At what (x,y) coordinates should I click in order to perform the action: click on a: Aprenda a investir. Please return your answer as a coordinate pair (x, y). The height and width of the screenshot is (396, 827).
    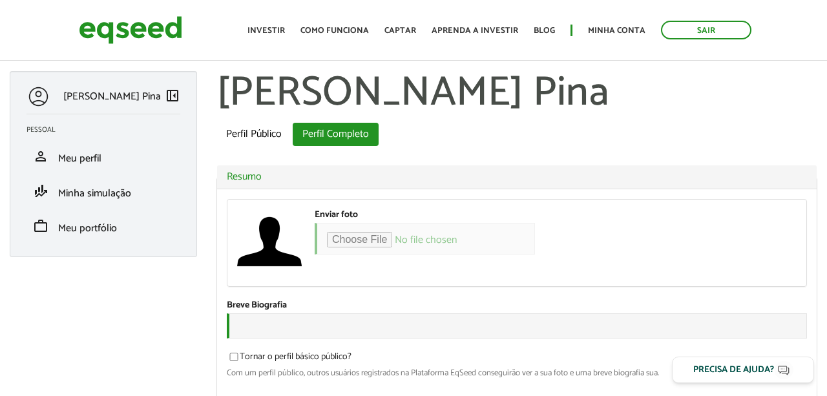
    Looking at the image, I should click on (475, 30).